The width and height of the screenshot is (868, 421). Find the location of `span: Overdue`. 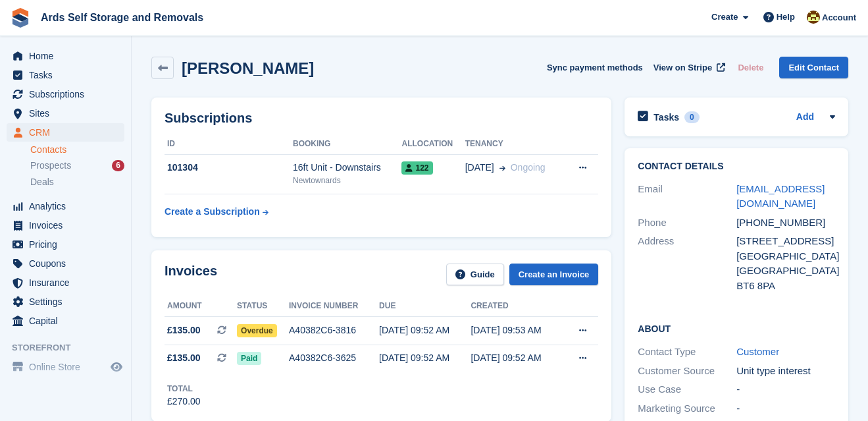

span: Overdue is located at coordinates (257, 331).